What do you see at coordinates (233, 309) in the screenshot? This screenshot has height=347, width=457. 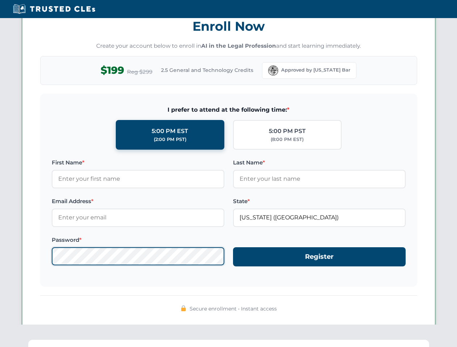 I see `span: Secure enrollment • Instant access` at bounding box center [233, 309].